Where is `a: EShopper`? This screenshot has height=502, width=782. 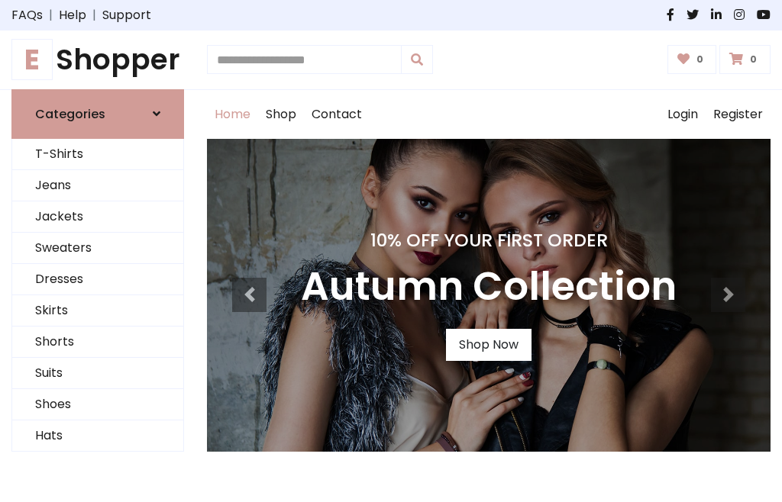
a: EShopper is located at coordinates (98, 60).